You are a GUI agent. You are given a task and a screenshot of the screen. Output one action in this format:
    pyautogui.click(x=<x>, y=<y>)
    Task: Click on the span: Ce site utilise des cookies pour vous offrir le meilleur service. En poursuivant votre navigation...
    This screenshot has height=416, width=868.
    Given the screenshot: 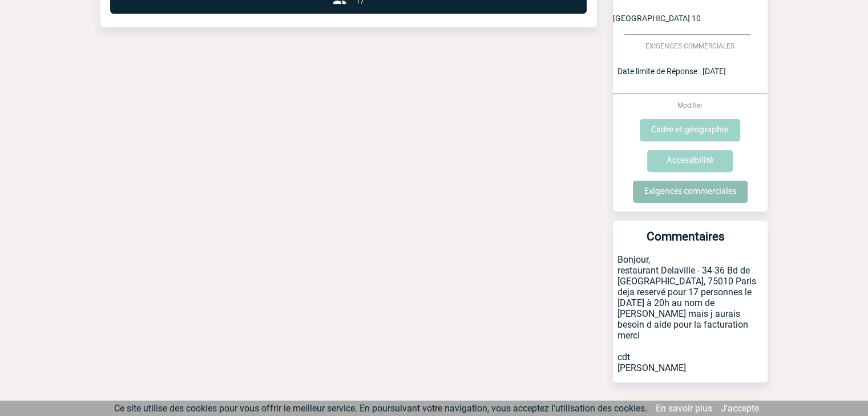 What is the action you would take?
    pyautogui.click(x=381, y=408)
    